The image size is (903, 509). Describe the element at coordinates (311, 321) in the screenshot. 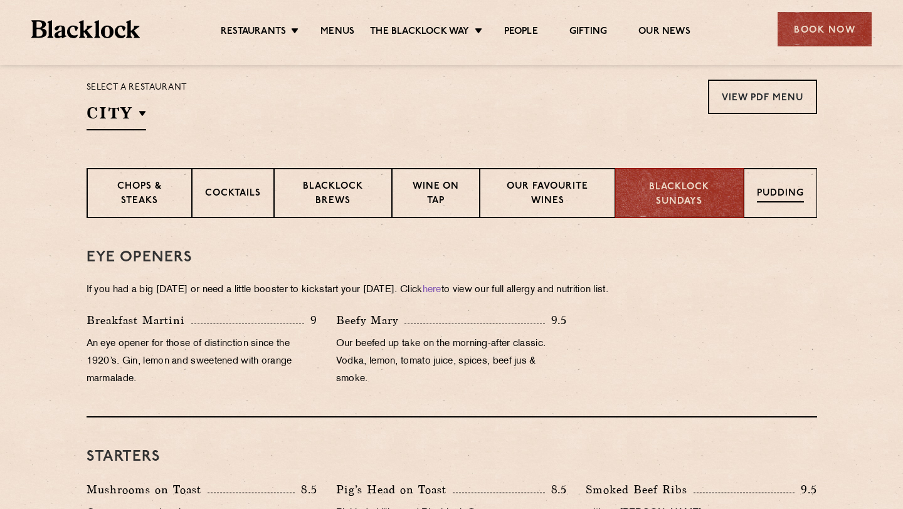

I see `p: 9` at that location.